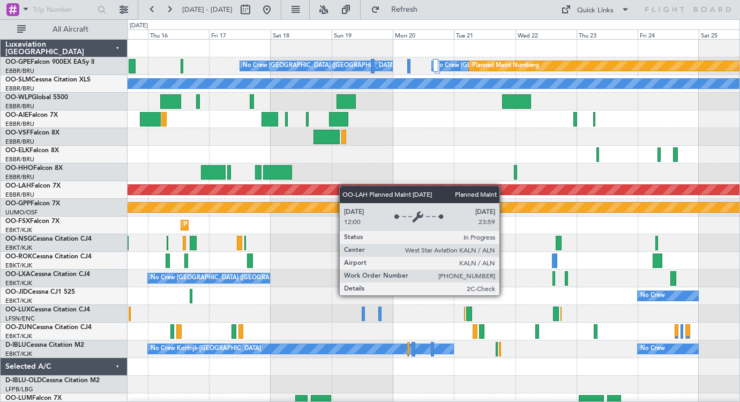  What do you see at coordinates (398, 10) in the screenshot?
I see `button: Refresh` at bounding box center [398, 10].